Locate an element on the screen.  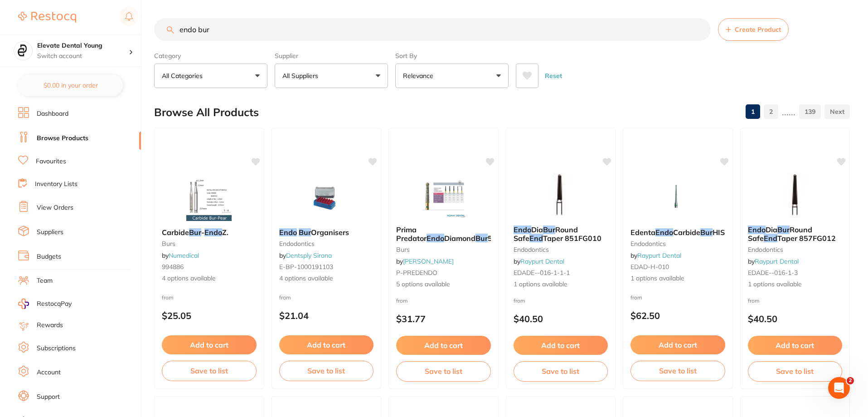
p: $31.77 is located at coordinates (443, 319).